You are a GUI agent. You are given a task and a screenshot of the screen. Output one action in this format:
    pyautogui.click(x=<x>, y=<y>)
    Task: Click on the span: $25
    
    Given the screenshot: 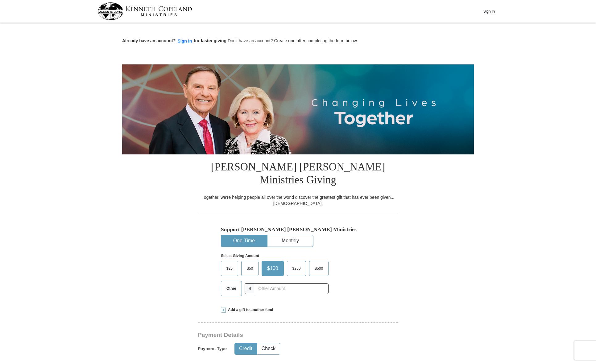 What is the action you would take?
    pyautogui.click(x=230, y=269)
    